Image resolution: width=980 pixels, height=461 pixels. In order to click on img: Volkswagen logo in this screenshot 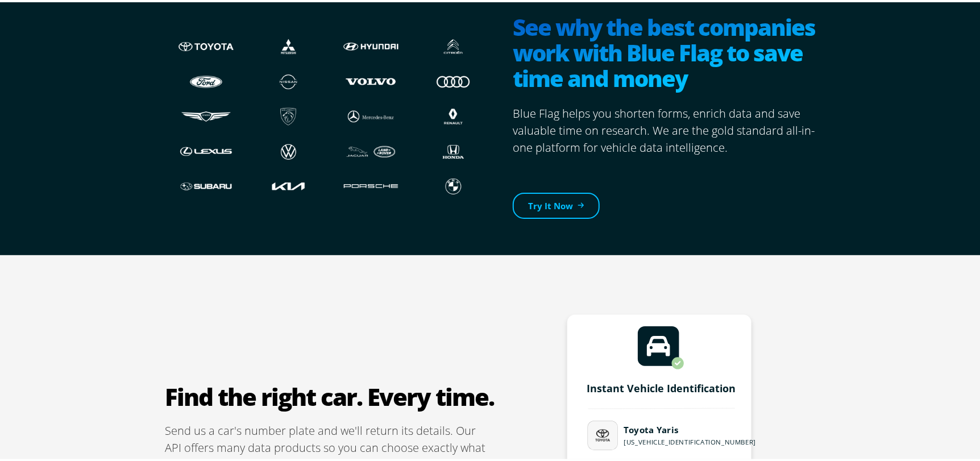, I will do `click(288, 149)`.